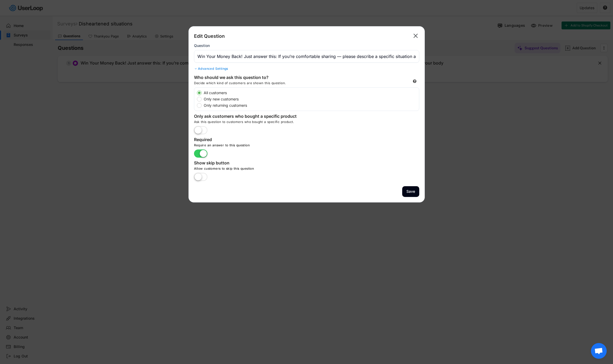 The image size is (613, 364). What do you see at coordinates (311, 93) in the screenshot?
I see `label: All customers` at bounding box center [311, 93].